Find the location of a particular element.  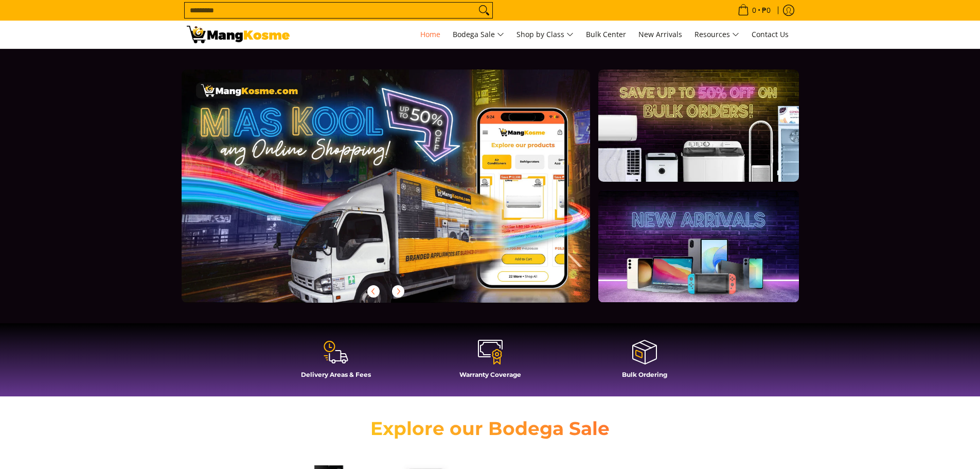

a: Shop by Class is located at coordinates (545, 34).